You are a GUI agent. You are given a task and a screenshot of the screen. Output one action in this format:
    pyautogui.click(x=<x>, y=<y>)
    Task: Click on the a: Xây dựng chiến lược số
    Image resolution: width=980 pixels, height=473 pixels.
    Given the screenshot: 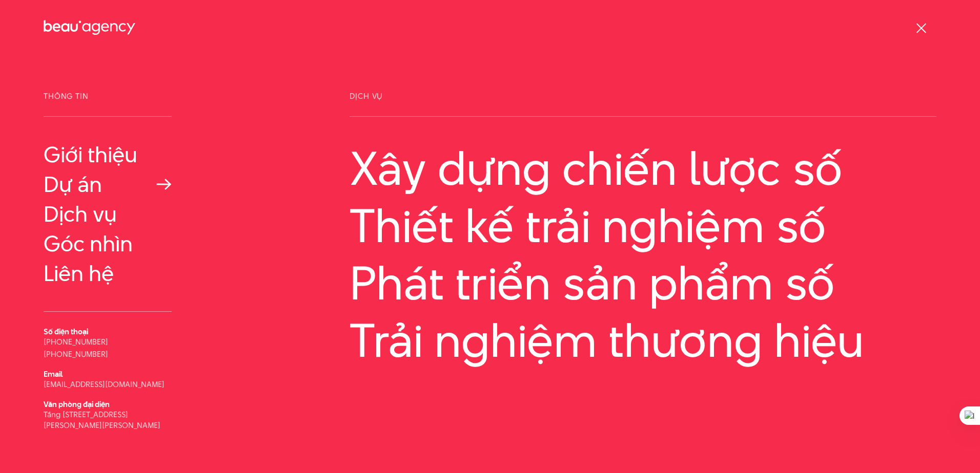 What is the action you would take?
    pyautogui.click(x=642, y=168)
    